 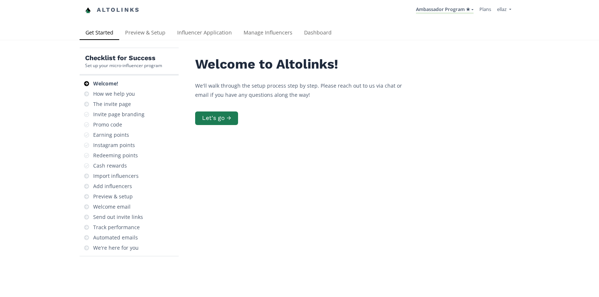 I want to click on div: Welcome email, so click(x=112, y=207).